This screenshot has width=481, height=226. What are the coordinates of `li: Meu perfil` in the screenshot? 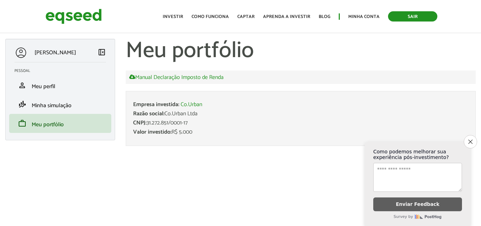 It's located at (60, 85).